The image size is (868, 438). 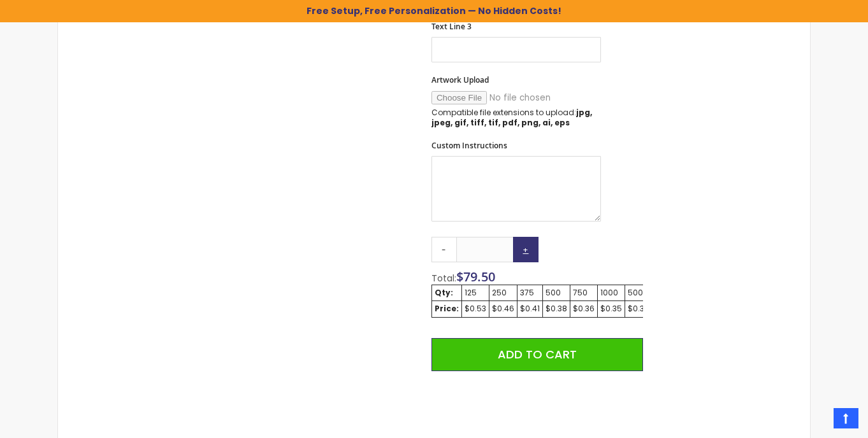 I want to click on span: Text Line 3, so click(x=451, y=26).